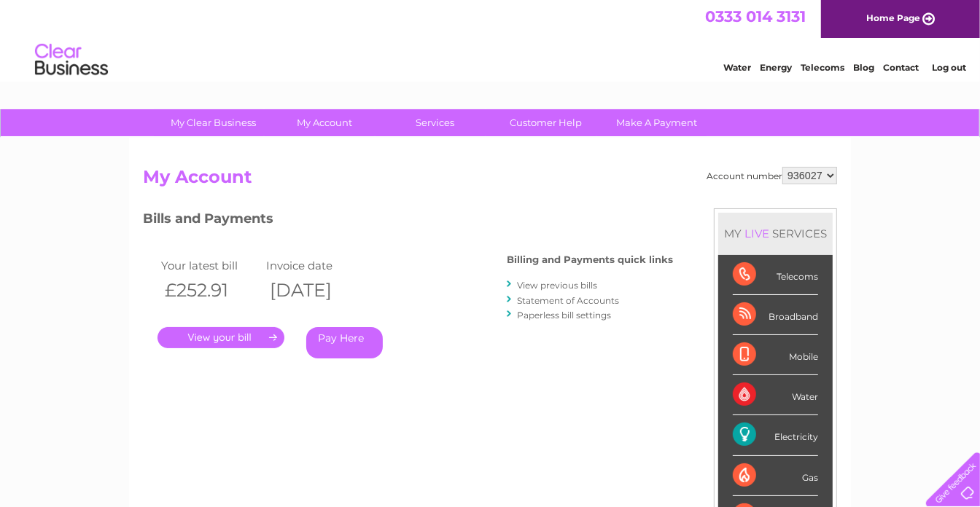 The height and width of the screenshot is (507, 980). Describe the element at coordinates (756, 16) in the screenshot. I see `span: 0333 014 3131` at that location.